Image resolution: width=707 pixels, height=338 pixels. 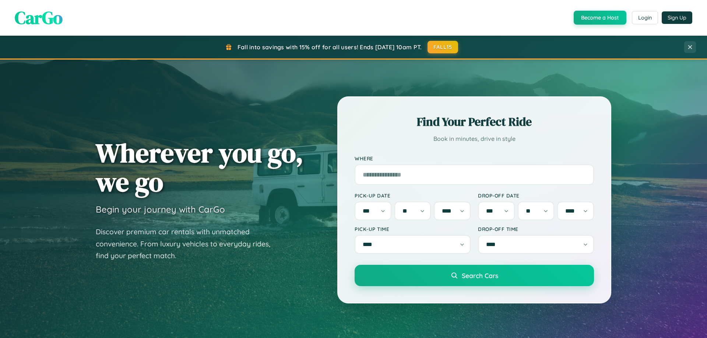 I want to click on button: FALL15, so click(x=443, y=47).